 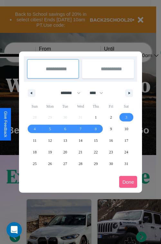 What do you see at coordinates (111, 106) in the screenshot?
I see `span: Fri` at bounding box center [111, 106].